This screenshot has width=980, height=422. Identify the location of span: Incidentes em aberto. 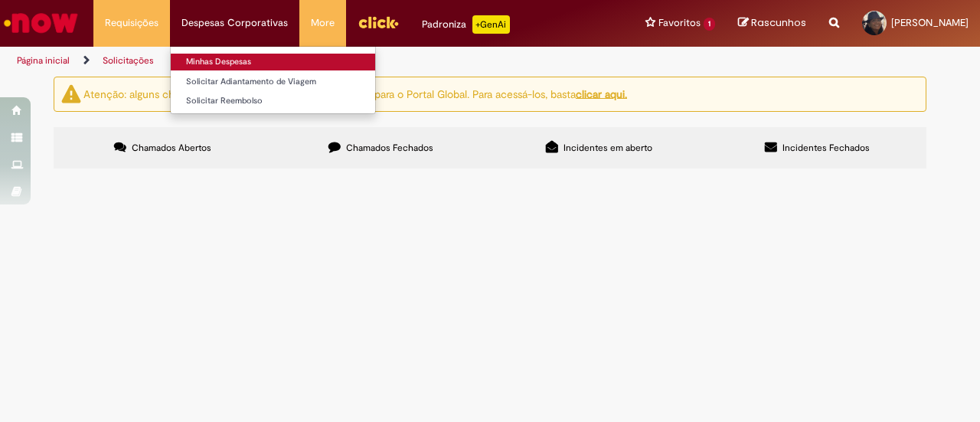
(608, 148).